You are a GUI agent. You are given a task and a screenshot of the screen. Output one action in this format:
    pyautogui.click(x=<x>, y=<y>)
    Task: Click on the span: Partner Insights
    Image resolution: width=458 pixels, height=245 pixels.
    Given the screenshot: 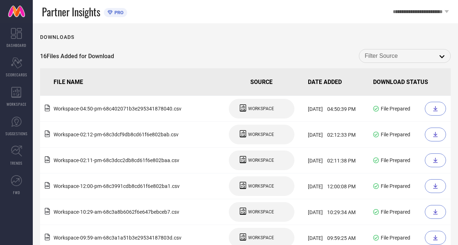 What is the action you would take?
    pyautogui.click(x=71, y=12)
    